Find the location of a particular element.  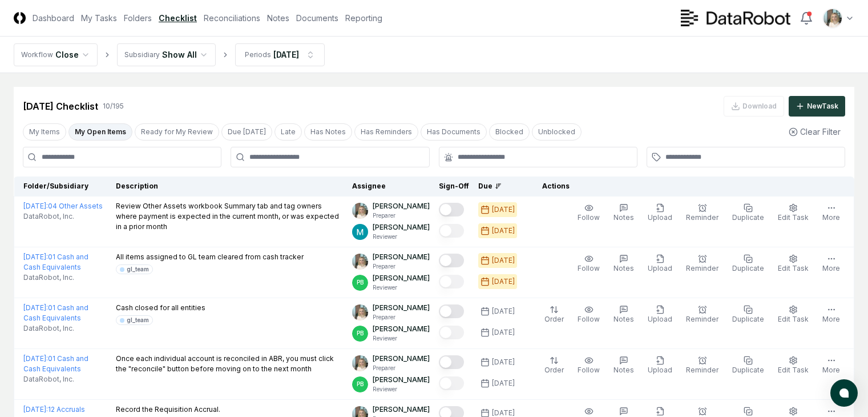

p: Once each individual account is reconciled in ABR, you must click the "reconcile" button before m... is located at coordinates (229, 364).